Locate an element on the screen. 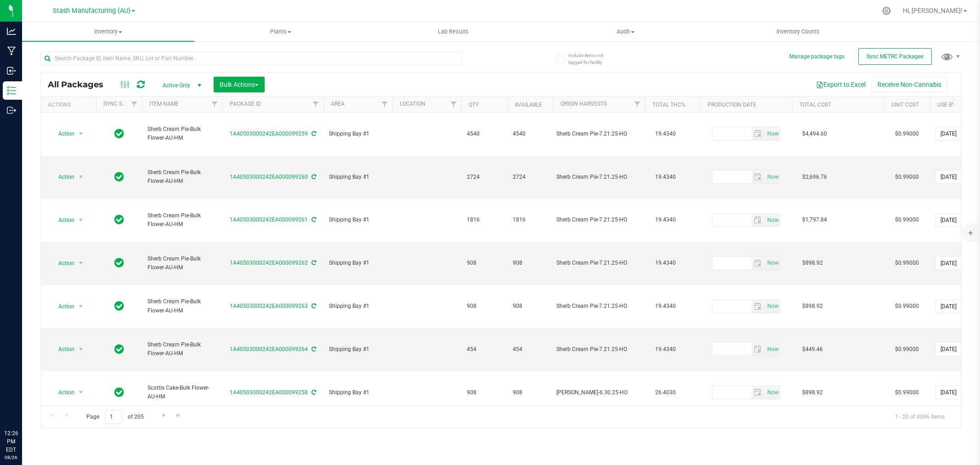  button: Receive Non-Cannabis is located at coordinates (909, 85).